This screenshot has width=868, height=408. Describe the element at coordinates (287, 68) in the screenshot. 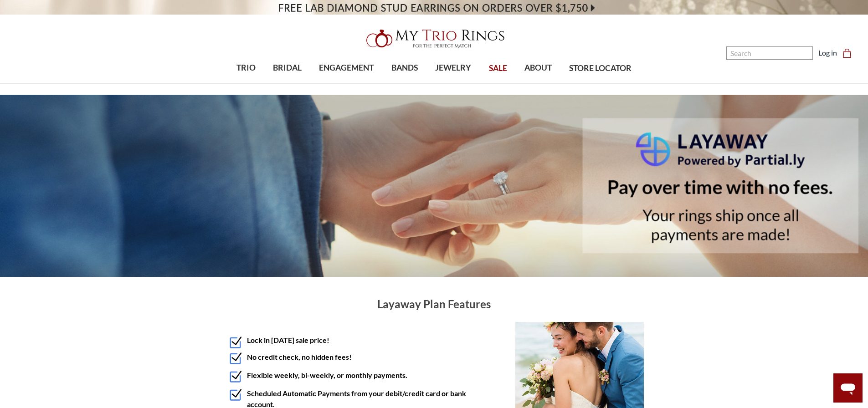

I see `span: BRIDAL` at that location.